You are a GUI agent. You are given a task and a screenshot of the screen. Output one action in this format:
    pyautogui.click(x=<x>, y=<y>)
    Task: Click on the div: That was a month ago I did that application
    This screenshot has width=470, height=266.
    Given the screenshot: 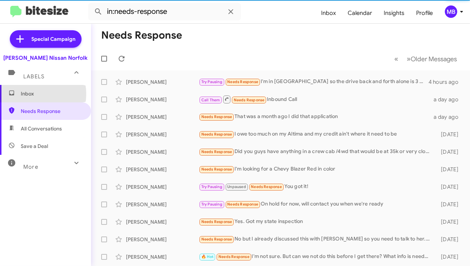 What is the action you would take?
    pyautogui.click(x=316, y=116)
    